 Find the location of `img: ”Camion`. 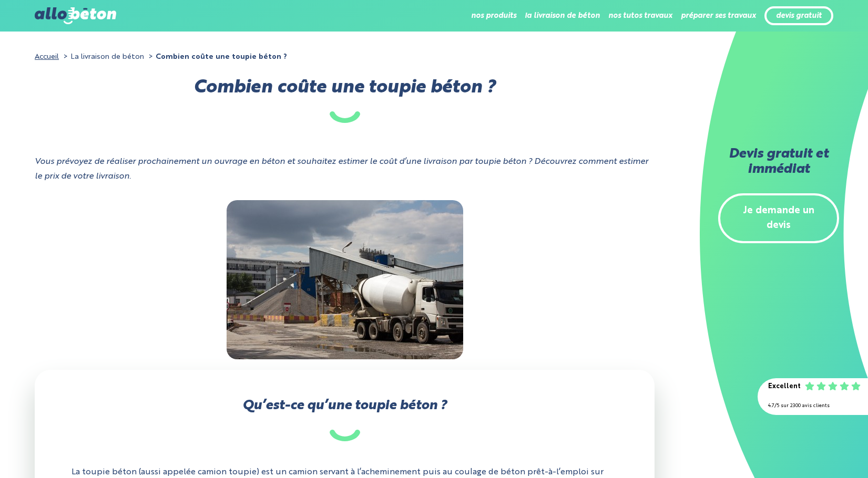

img: ”Camion is located at coordinates (345, 280).